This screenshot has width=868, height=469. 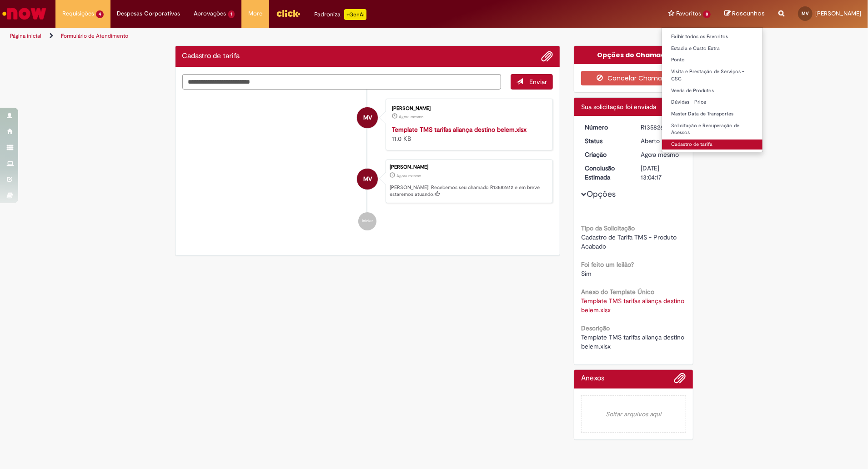 What do you see at coordinates (459, 129) in the screenshot?
I see `a: Template TMS tarifas aliança destino belem.xlsx` at bounding box center [459, 129].